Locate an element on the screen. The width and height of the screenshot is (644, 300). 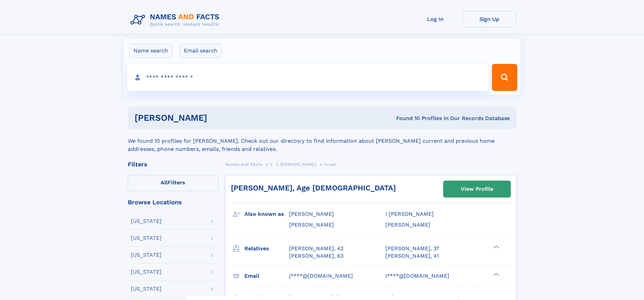
input: search input is located at coordinates (308, 78).